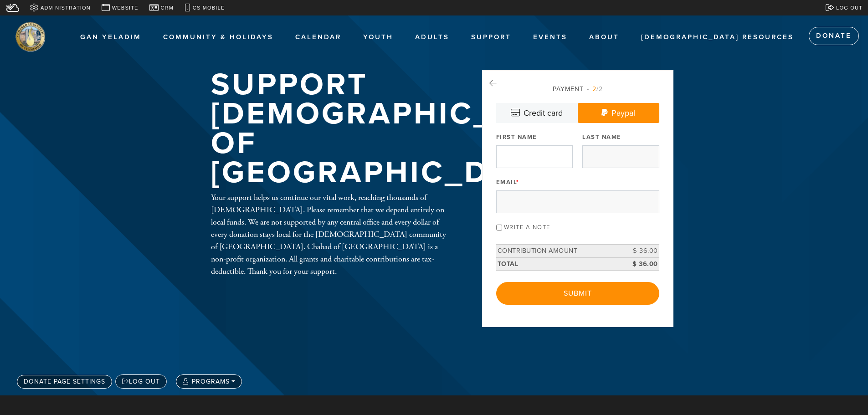 This screenshot has height=415, width=868. I want to click on label: First Name, so click(517, 137).